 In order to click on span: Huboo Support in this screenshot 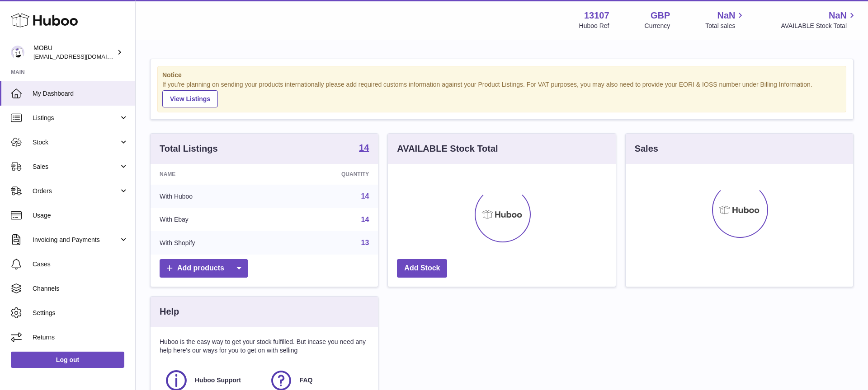, I will do `click(218, 380)`.